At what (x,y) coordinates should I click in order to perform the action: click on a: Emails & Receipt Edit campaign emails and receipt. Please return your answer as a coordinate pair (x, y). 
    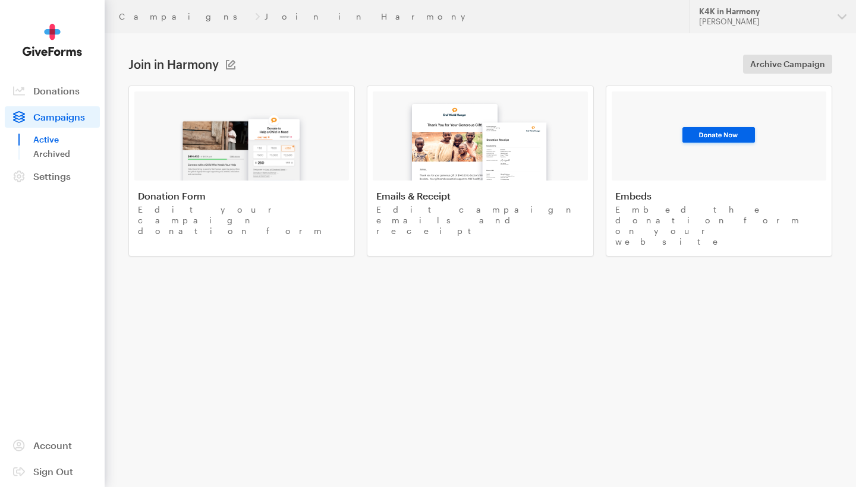
    Looking at the image, I should click on (480, 171).